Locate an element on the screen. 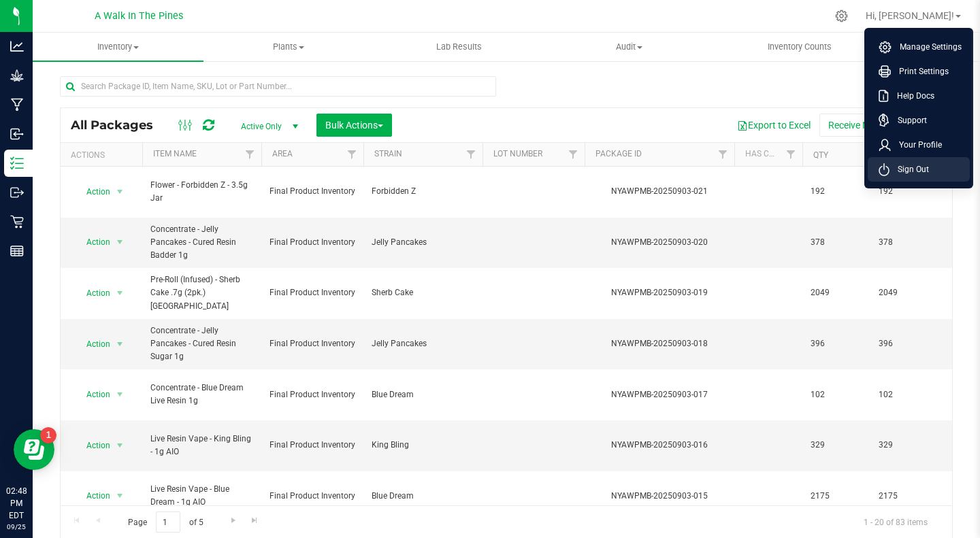 This screenshot has width=980, height=538. span: Audit is located at coordinates (630, 47).